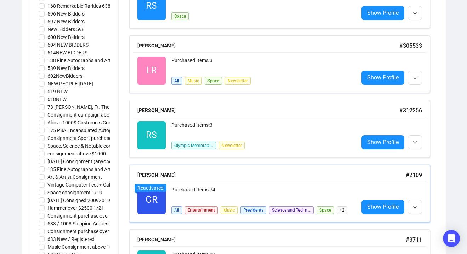  What do you see at coordinates (414, 240) in the screenshot?
I see `span: # 3711` at bounding box center [414, 240].